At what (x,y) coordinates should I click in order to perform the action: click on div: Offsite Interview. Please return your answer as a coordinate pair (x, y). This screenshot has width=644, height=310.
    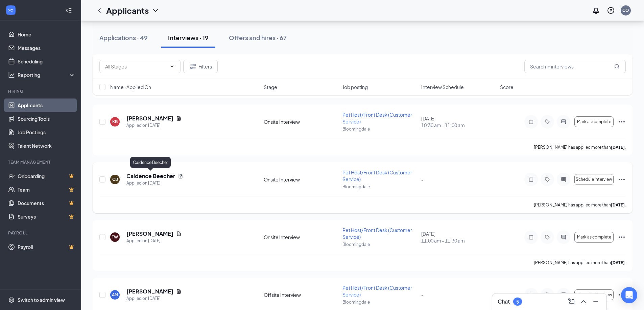
    Looking at the image, I should click on (301, 295).